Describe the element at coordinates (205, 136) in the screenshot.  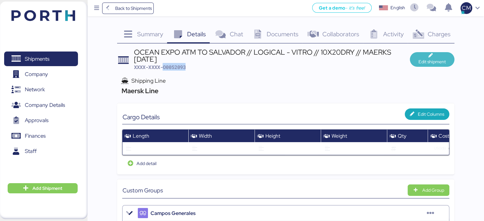
I see `span: Width` at that location.